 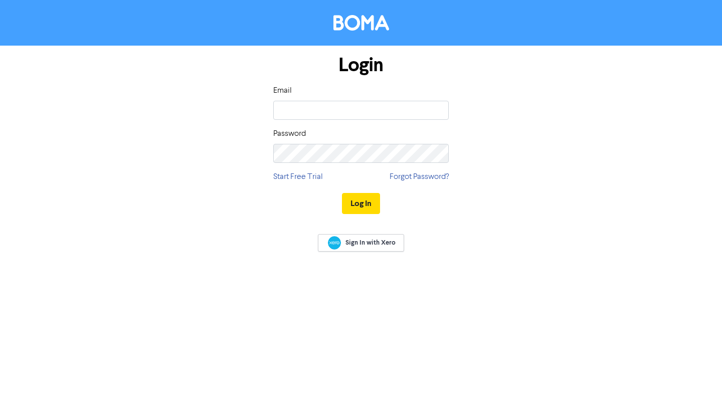 What do you see at coordinates (361, 65) in the screenshot?
I see `h1: Login` at bounding box center [361, 65].